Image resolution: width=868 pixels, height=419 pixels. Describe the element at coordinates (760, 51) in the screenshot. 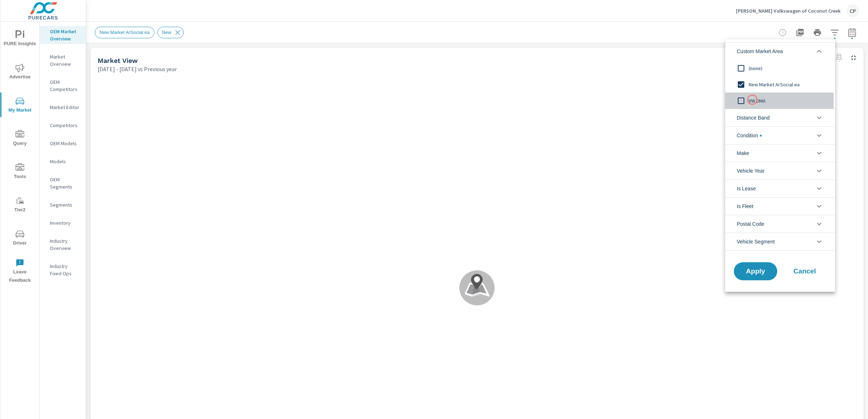

I see `span: Custom Market Area` at that location.